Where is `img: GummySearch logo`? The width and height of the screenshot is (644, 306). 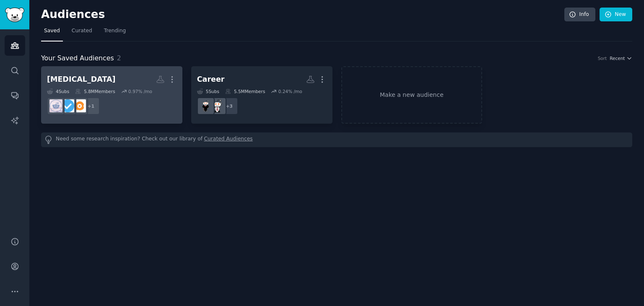 img: GummySearch logo is located at coordinates (15, 15).